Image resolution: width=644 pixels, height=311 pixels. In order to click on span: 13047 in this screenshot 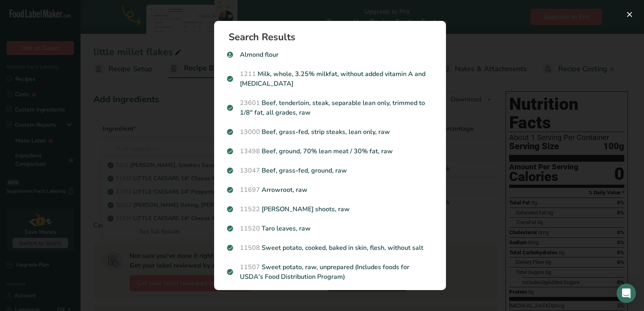, I will do `click(250, 170)`.